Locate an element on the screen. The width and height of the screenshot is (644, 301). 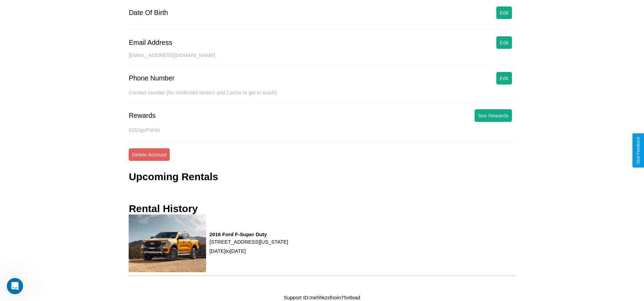
div: Phone Number is located at coordinates (151, 78).